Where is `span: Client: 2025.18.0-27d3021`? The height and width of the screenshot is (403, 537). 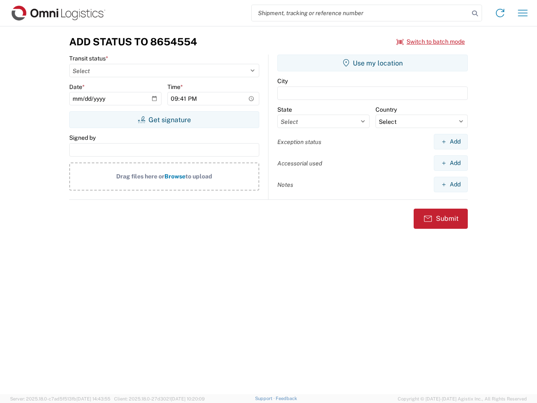
span: Client: 2025.18.0-27d3021 is located at coordinates (159, 399).